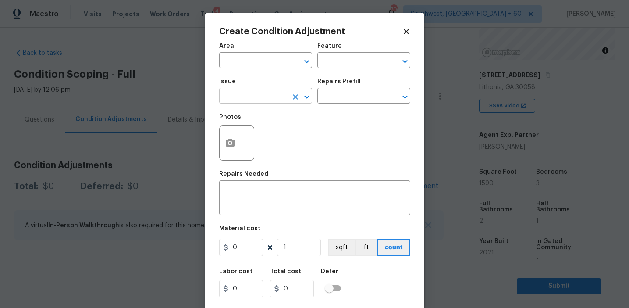  Describe the element at coordinates (330, 271) in the screenshot. I see `h5: Defer` at that location.